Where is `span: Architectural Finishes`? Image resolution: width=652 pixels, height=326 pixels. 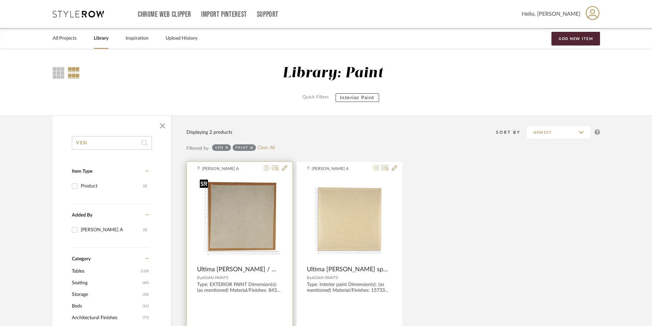
span: Architectural Finishes is located at coordinates (106, 318).